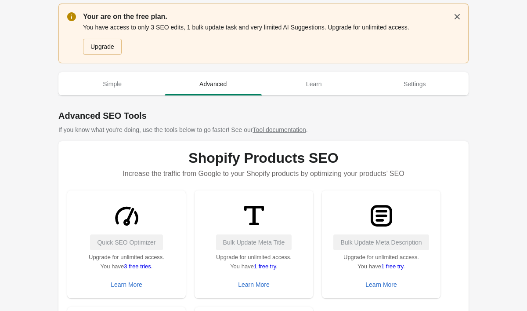 The image size is (527, 311). I want to click on a: Upgrade, so click(102, 47).